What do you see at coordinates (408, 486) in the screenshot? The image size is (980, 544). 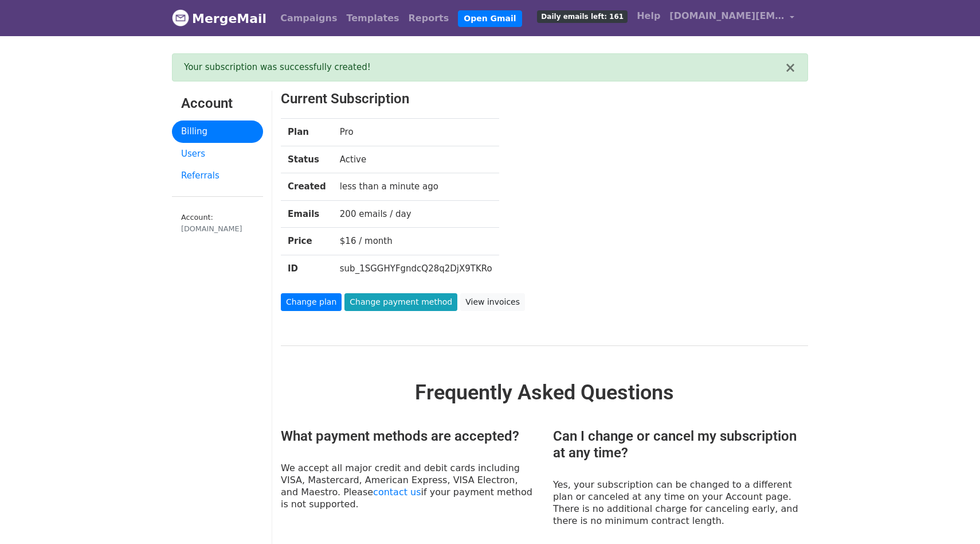 I see `p: We accept all major credit and debit cards including VISA, Mastercard, American Express, VISA Ele...` at bounding box center [408, 486].